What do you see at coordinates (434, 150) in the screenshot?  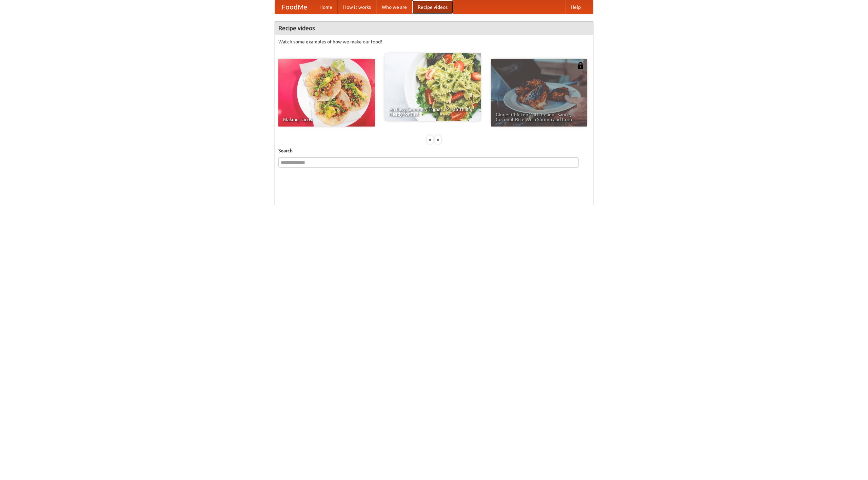 I see `h5: Search` at bounding box center [434, 150].